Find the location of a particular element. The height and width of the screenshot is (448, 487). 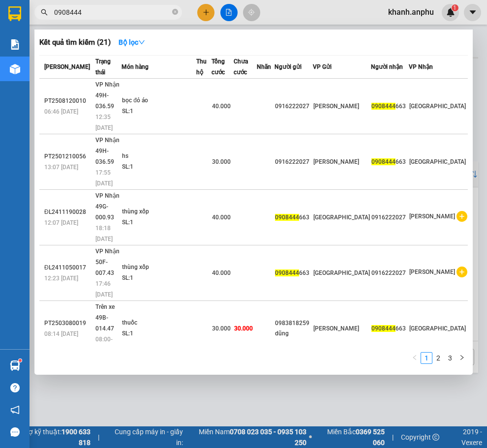

div: thuốc is located at coordinates (159, 323).